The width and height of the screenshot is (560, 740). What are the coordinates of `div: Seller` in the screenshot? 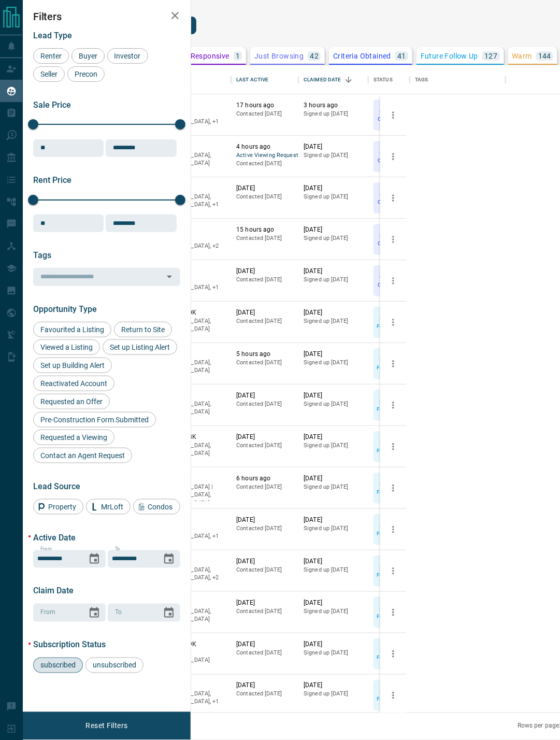 It's located at (49, 74).